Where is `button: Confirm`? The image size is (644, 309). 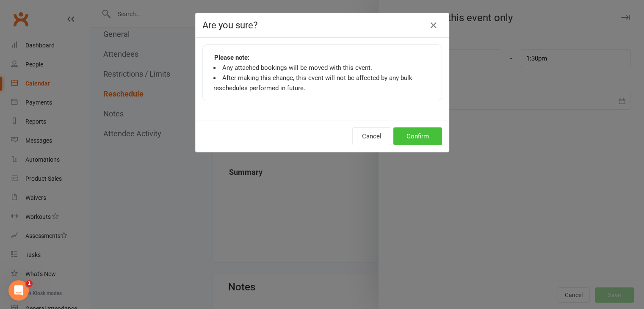
button: Confirm is located at coordinates (418, 136).